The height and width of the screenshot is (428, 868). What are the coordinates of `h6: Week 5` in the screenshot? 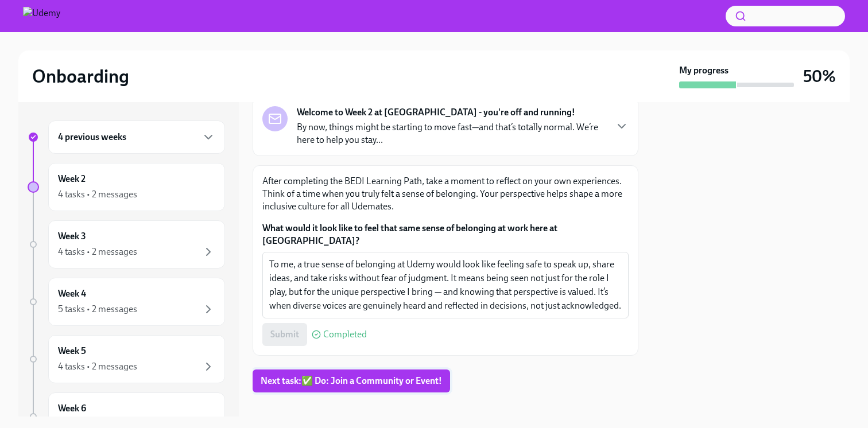 It's located at (72, 351).